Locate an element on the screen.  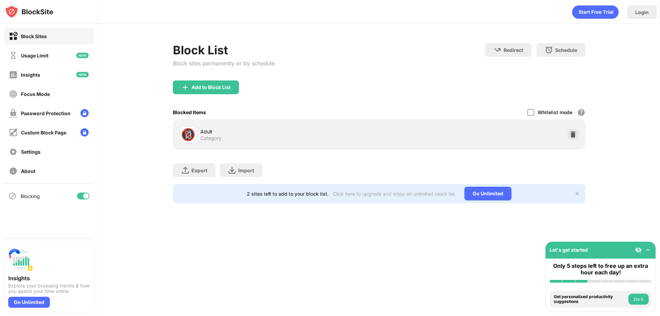
div: Blocked Items is located at coordinates (189, 112).